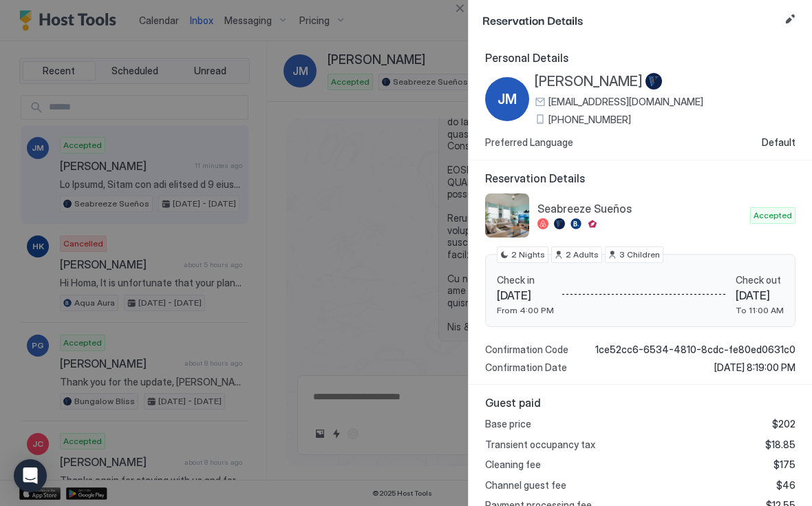 The image size is (812, 506). What do you see at coordinates (507, 216) in the screenshot?
I see `div: listing image` at bounding box center [507, 216].